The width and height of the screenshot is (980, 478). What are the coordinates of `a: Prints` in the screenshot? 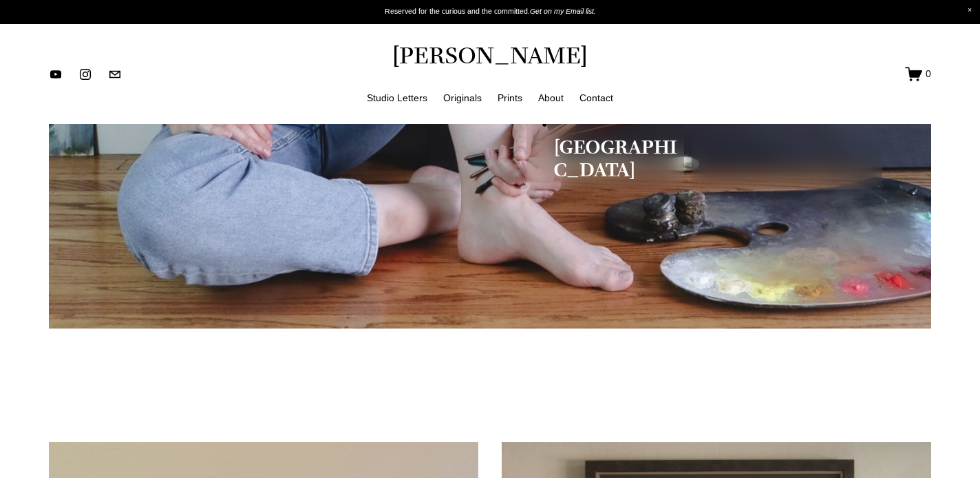 It's located at (510, 97).